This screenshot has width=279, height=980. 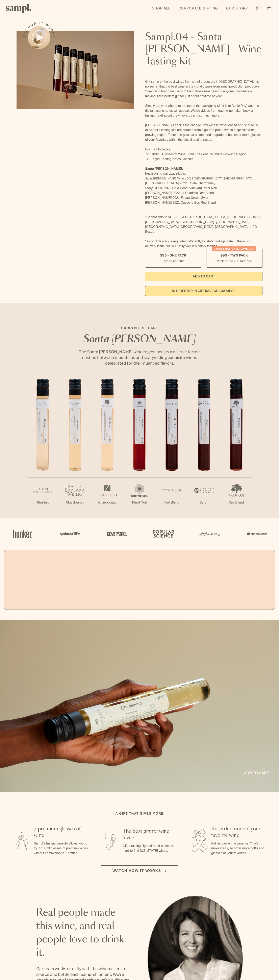 I want to click on img: Artboard_6_04f9a106-072f-468a-bdd7-f11783b05722_x450.png, so click(x=69, y=534).